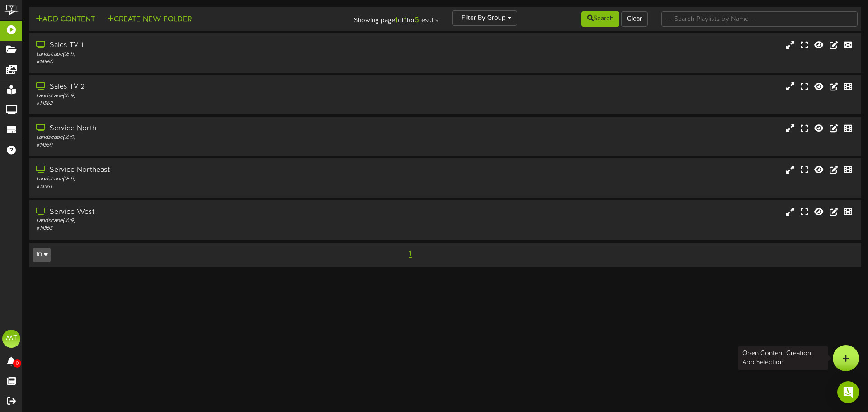 The image size is (868, 412). Describe the element at coordinates (760, 19) in the screenshot. I see `input: -- Search Playlists by Name --` at that location.